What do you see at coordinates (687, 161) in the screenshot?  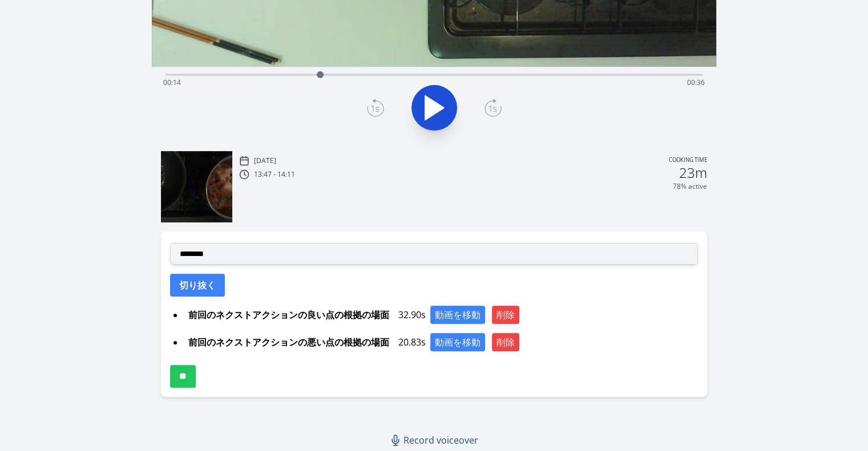 I see `p: Cooking time` at bounding box center [687, 161].